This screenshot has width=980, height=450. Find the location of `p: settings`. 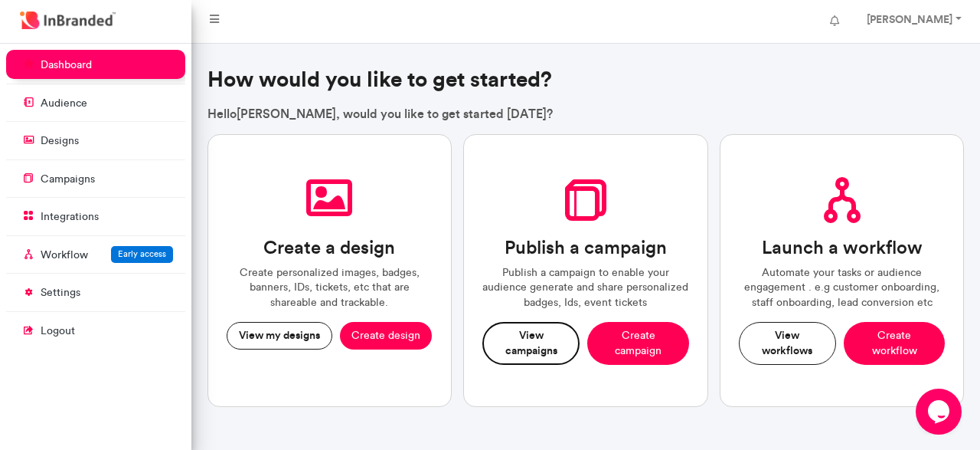

p: settings is located at coordinates (61, 293).